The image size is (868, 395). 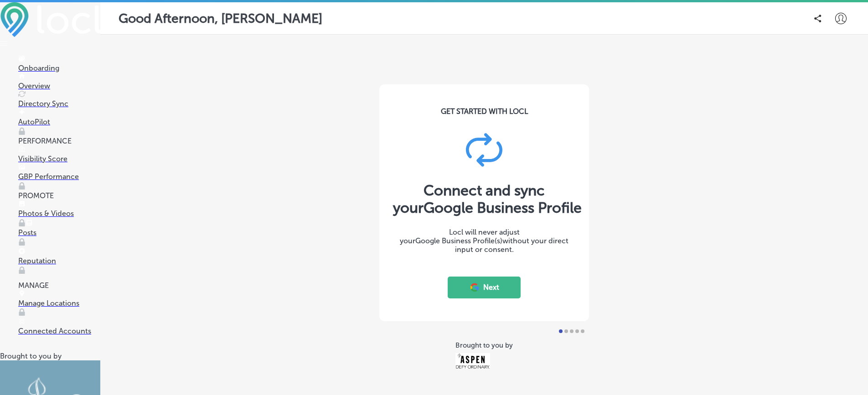 I want to click on p: Directory Sync, so click(x=59, y=103).